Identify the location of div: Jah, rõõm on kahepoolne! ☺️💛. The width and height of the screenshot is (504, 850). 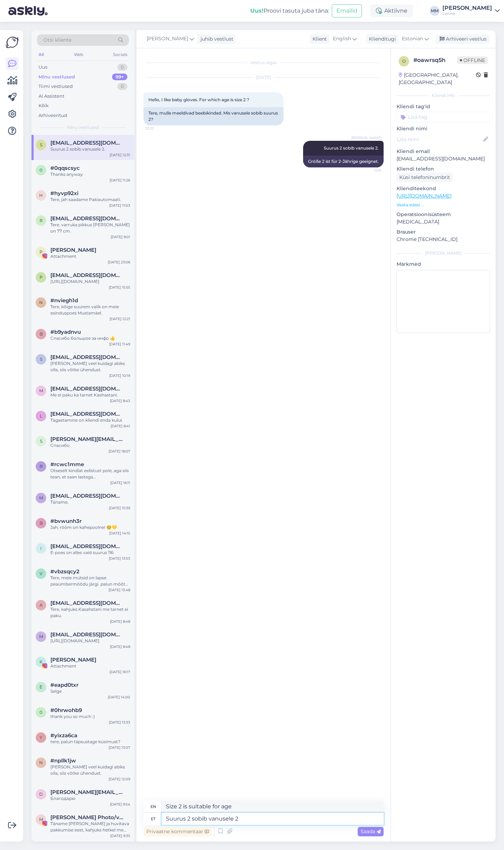
(91, 527).